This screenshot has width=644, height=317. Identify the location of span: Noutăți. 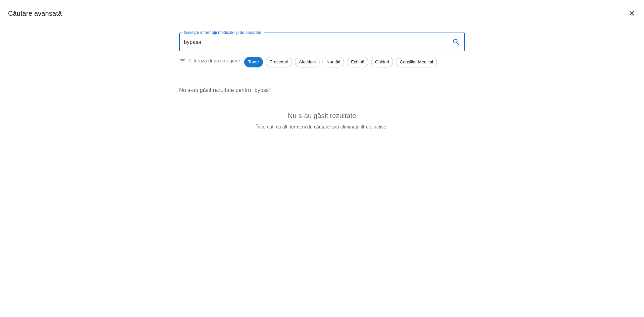
(333, 62).